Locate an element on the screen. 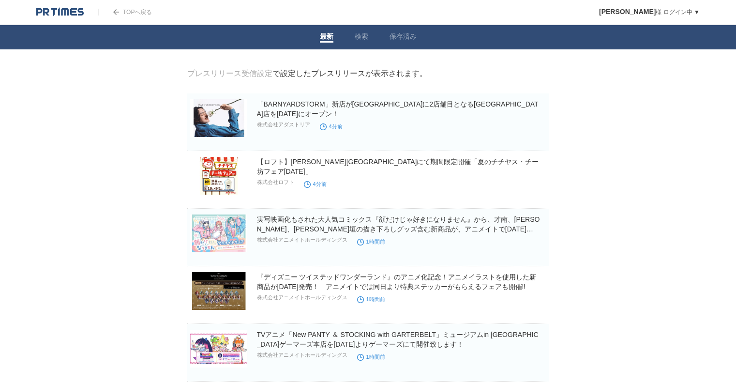 The height and width of the screenshot is (383, 736). a: 最新 is located at coordinates (327, 37).